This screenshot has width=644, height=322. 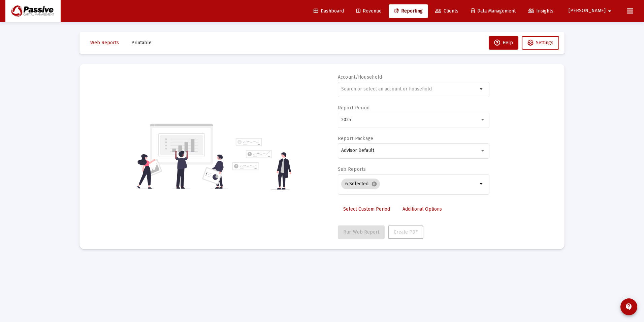 I want to click on span: Reporting, so click(x=408, y=11).